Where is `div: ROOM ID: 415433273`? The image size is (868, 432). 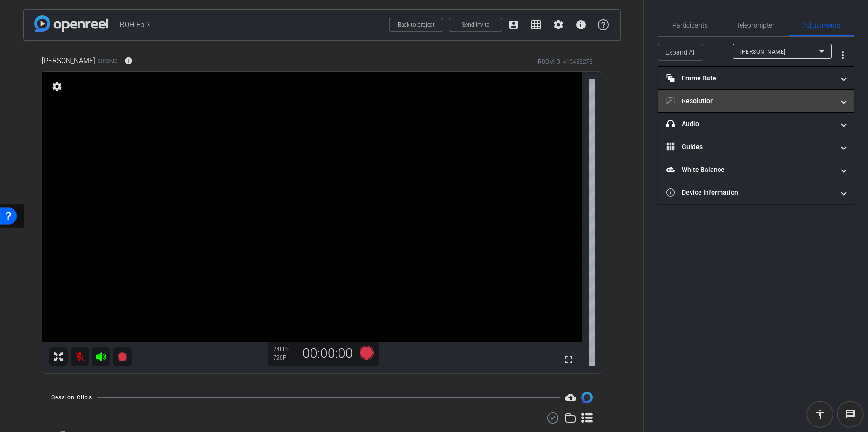 div: ROOM ID: 415433273 is located at coordinates (565, 61).